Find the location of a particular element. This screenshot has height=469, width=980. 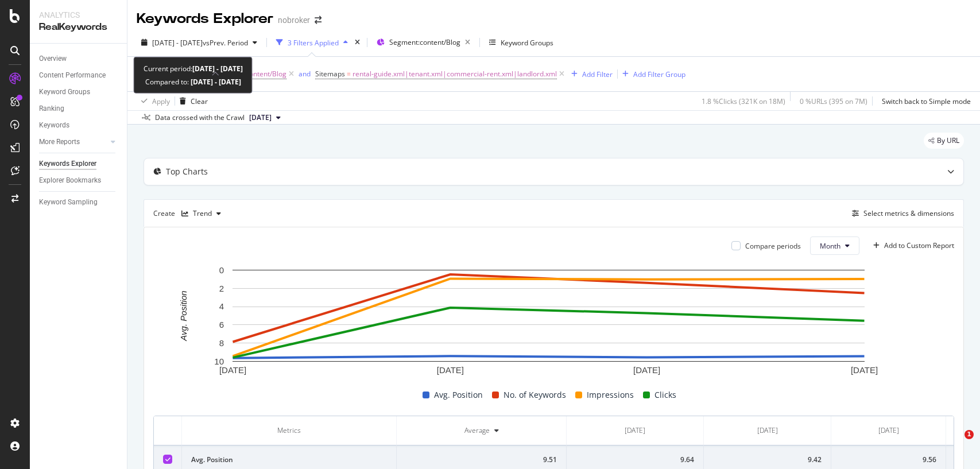

div: Keyword Sampling is located at coordinates (68, 202).